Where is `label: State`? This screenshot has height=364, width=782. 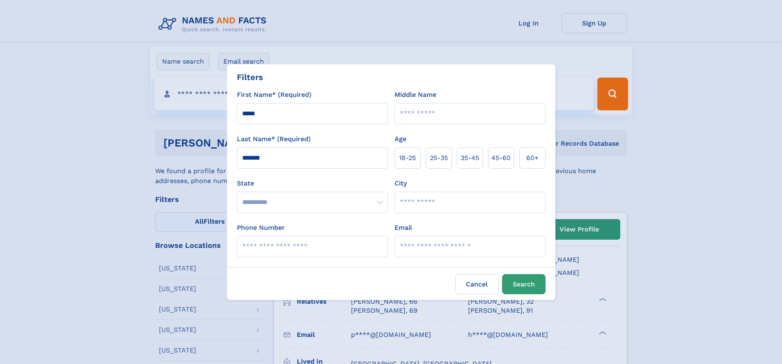
label: State is located at coordinates (313, 184).